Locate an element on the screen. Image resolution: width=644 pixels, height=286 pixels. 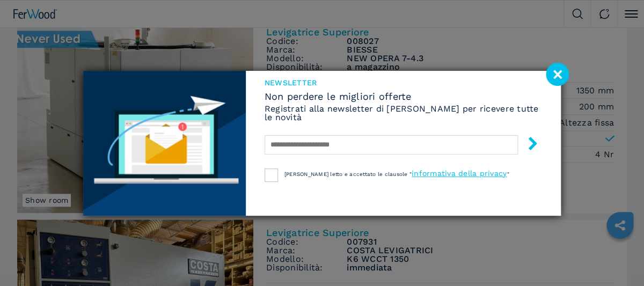
span: informativa della privacy is located at coordinates (459, 173).